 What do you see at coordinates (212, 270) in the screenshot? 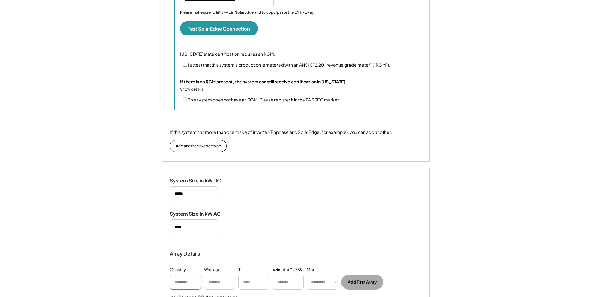
I see `div: Wattage` at bounding box center [212, 270].